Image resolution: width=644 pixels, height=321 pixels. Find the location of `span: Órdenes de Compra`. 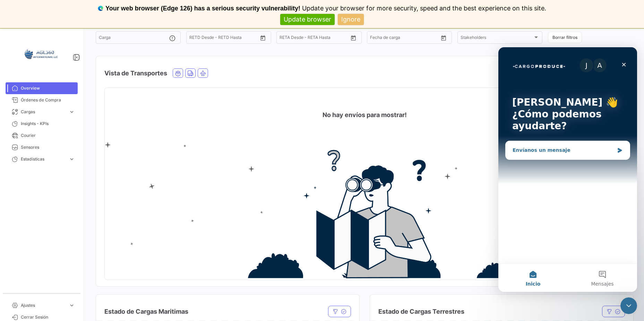

span: Órdenes de Compra is located at coordinates (48, 100).